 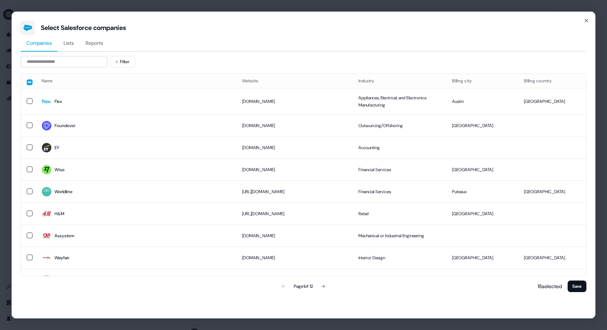 I want to click on td: Outsourcing/Offshoring, so click(x=399, y=125).